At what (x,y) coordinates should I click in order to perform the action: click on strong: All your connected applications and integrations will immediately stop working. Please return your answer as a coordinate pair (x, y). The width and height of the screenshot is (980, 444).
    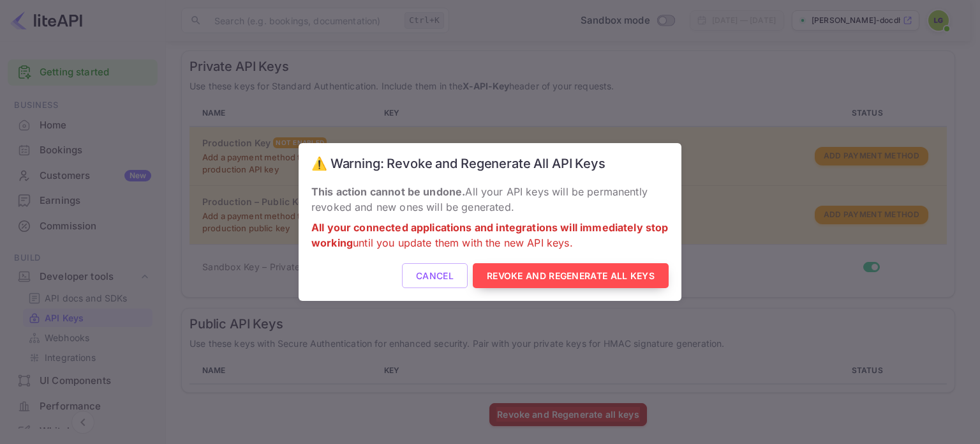
    Looking at the image, I should click on (490, 235).